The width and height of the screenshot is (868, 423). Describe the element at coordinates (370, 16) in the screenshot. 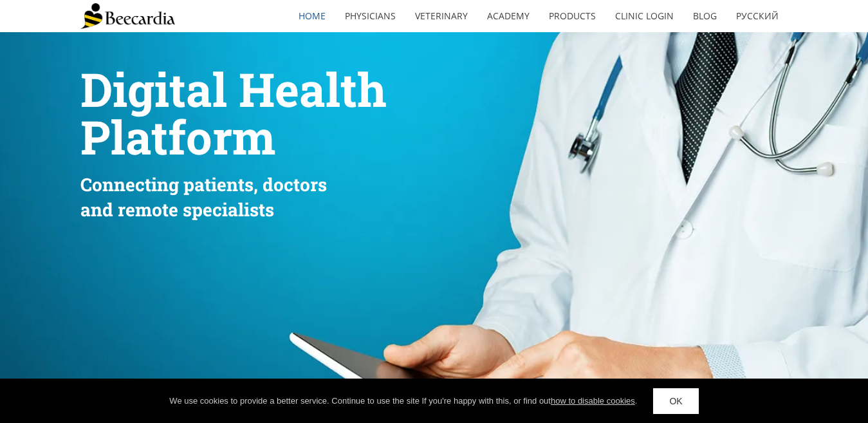

I see `a: Physicians` at that location.